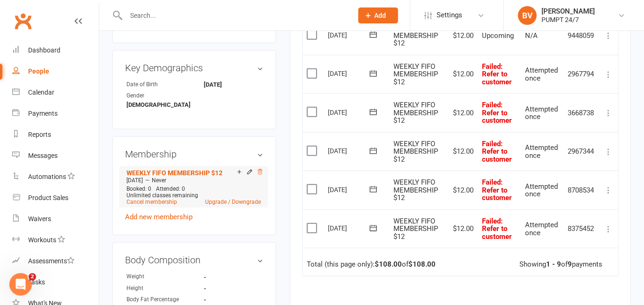 The height and width of the screenshot is (305, 644). What do you see at coordinates (371, 265) in the screenshot?
I see `div: Total (this page only): of` at bounding box center [371, 265].